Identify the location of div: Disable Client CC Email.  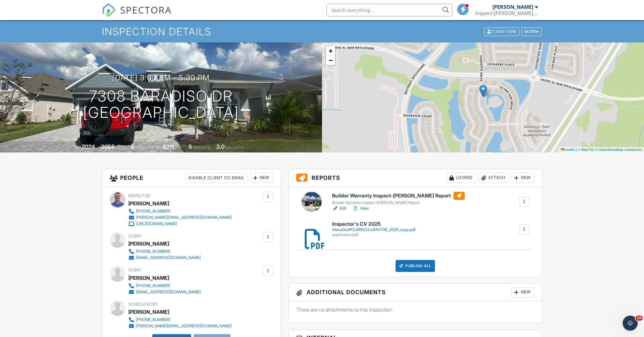
(216, 178).